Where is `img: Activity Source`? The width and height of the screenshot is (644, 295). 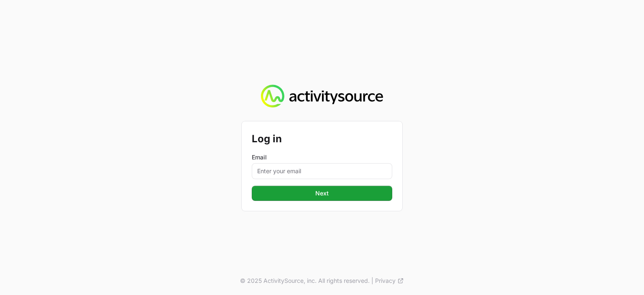 img: Activity Source is located at coordinates (322, 96).